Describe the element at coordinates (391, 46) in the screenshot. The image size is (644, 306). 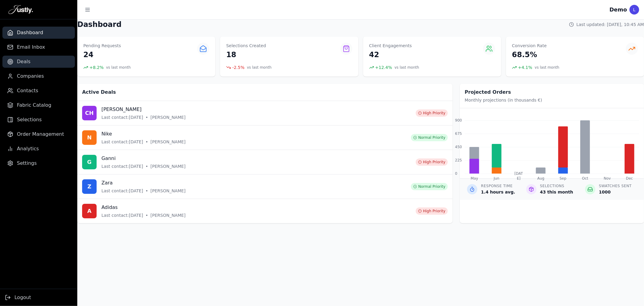
I see `p: Client Engagements` at that location.